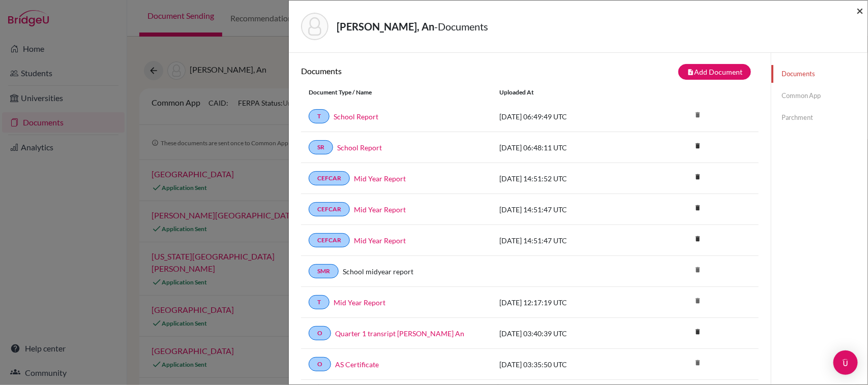 The height and width of the screenshot is (385, 868). What do you see at coordinates (860, 11) in the screenshot?
I see `button: Close` at bounding box center [860, 11].